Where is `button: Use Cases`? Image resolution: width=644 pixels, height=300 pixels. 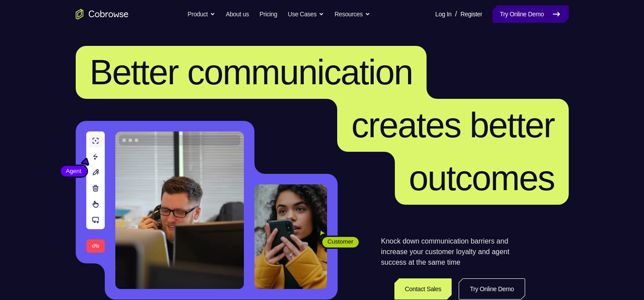 button: Use Cases is located at coordinates (306, 14).